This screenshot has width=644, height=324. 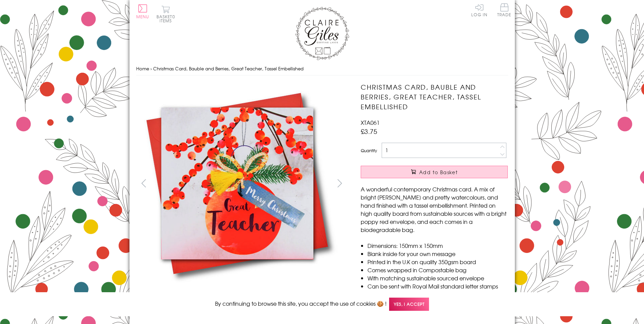 I want to click on li: With matching sustainable sourced envelope, so click(x=437, y=278).